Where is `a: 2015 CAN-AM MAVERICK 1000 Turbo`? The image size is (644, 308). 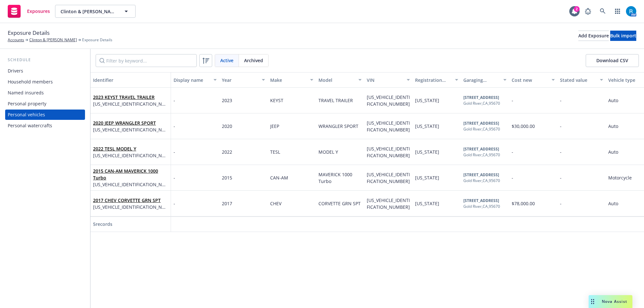 a: 2015 CAN-AM MAVERICK 1000 Turbo is located at coordinates (126, 174).